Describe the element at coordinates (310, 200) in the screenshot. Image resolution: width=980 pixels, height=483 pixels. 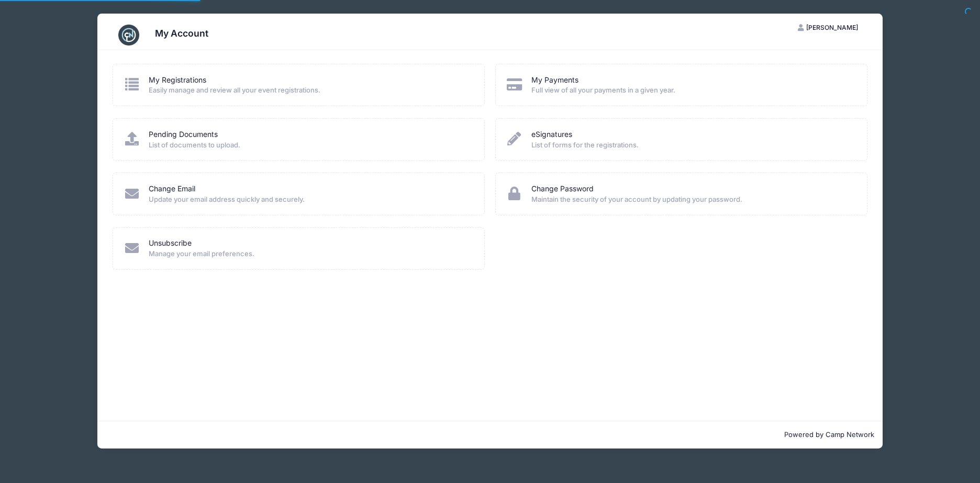
I see `span: Update your email address quickly and securely.` at that location.